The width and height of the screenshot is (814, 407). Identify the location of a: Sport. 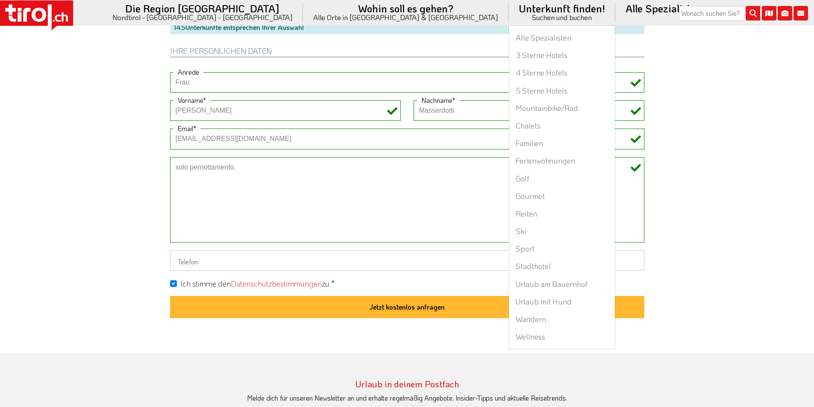
(562, 249).